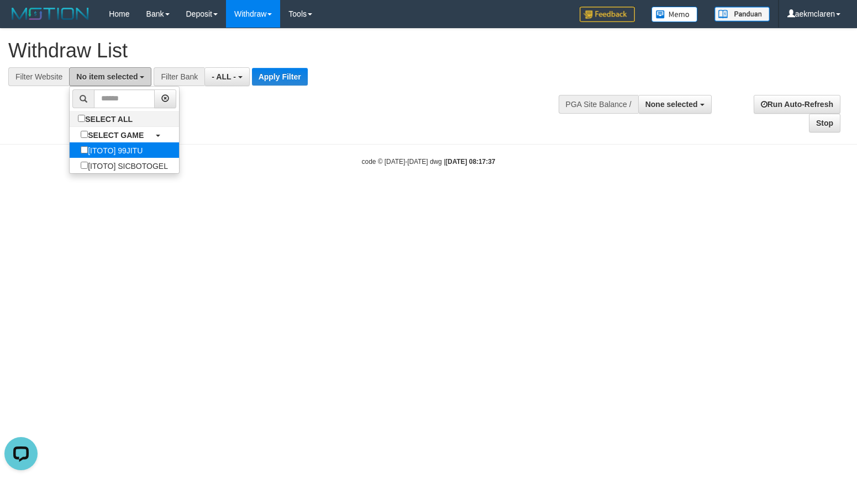  I want to click on button: Open LiveChat chat widget, so click(21, 21).